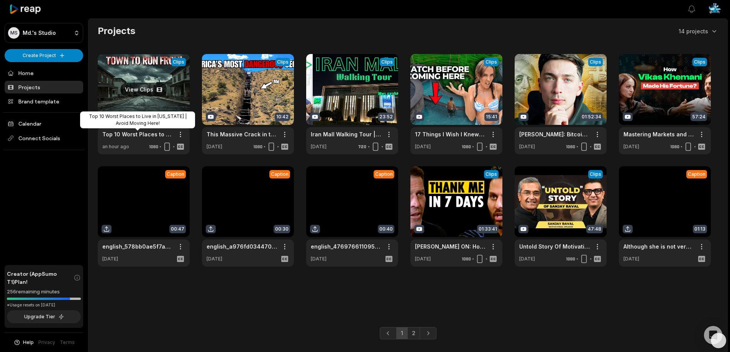  I want to click on div: Open Intercom Messenger, so click(714, 335).